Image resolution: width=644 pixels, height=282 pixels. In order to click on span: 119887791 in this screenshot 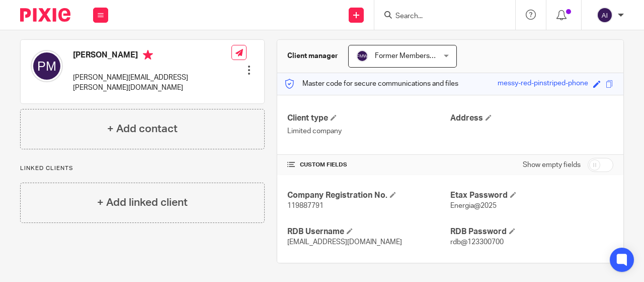, I will do `click(306, 206)`.